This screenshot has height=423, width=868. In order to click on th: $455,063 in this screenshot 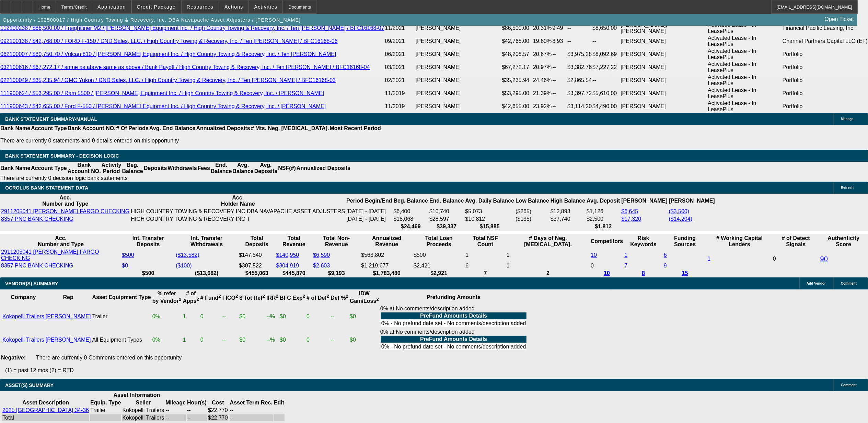, I will do `click(257, 273)`.